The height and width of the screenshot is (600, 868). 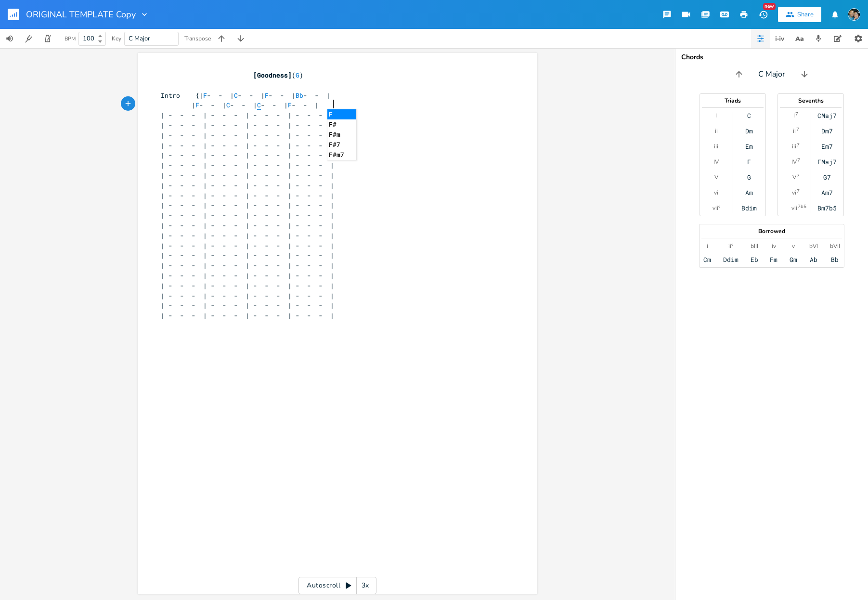 What do you see at coordinates (827, 116) in the screenshot?
I see `div: CMaj7` at bounding box center [827, 116].